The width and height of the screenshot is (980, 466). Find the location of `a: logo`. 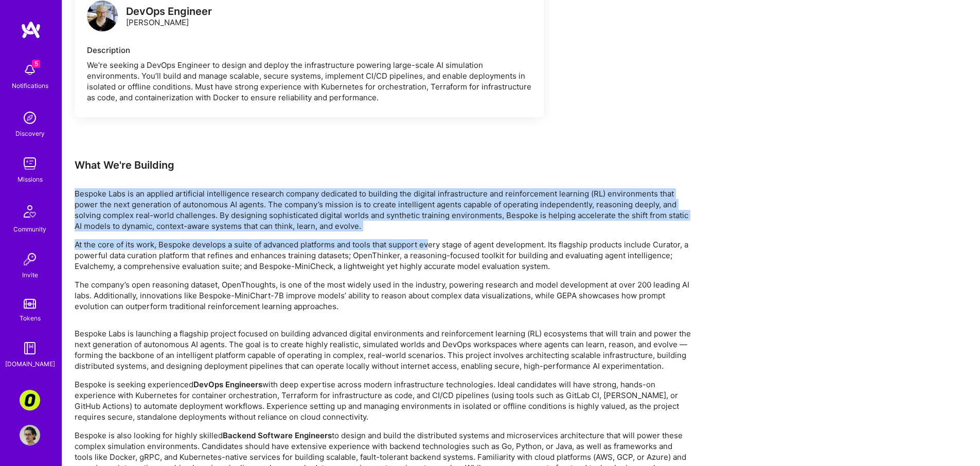

a: logo is located at coordinates (102, 17).